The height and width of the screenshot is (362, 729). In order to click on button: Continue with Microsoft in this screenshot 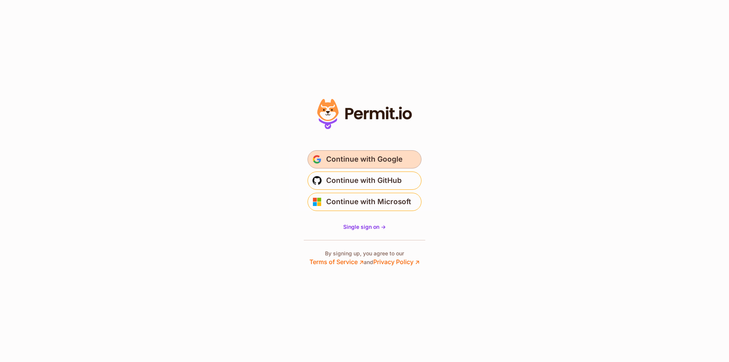, I will do `click(365, 202)`.